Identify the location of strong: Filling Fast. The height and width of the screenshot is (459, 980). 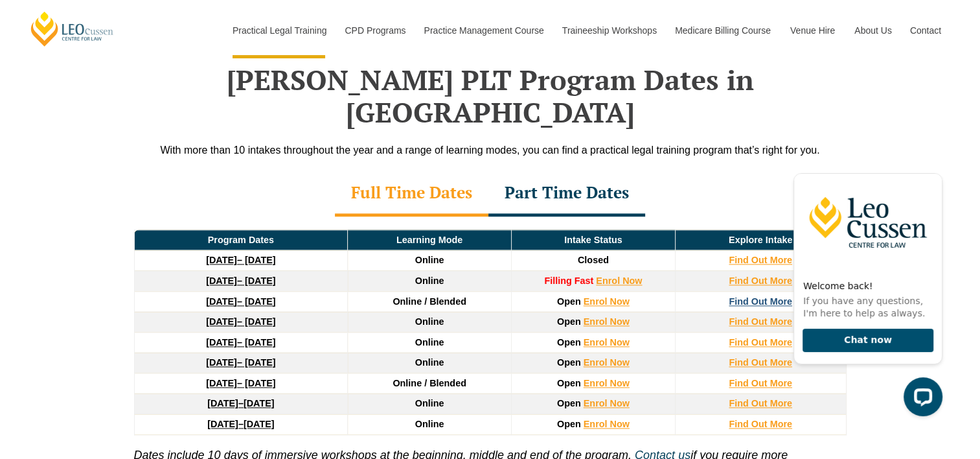
(569, 281).